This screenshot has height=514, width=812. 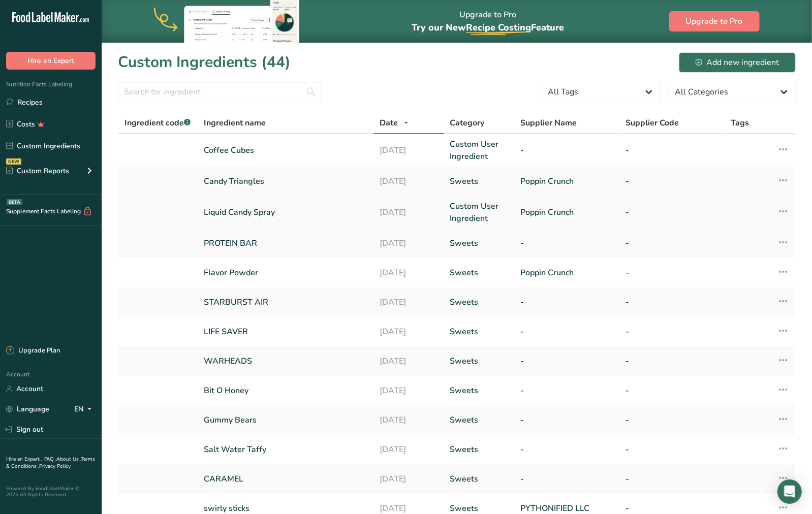 I want to click on a: Liquid Candy Spray, so click(x=286, y=212).